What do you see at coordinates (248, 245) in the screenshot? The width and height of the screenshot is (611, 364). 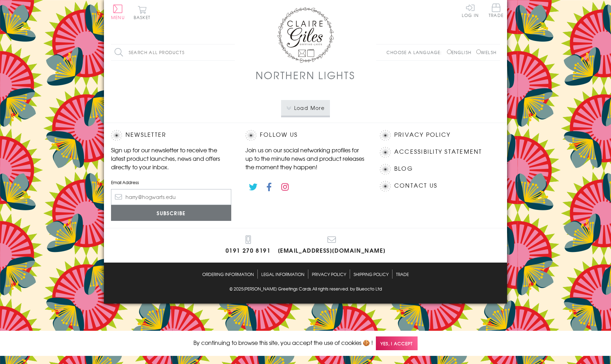 I see `a: 0191 270 8191` at bounding box center [248, 245].